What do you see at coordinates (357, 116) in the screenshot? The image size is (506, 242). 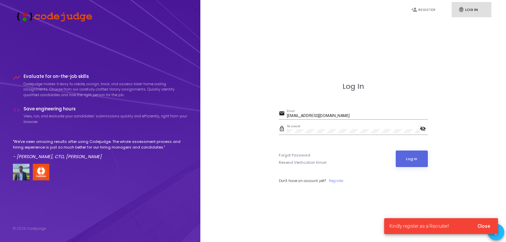 I see `input: Email` at bounding box center [357, 116].